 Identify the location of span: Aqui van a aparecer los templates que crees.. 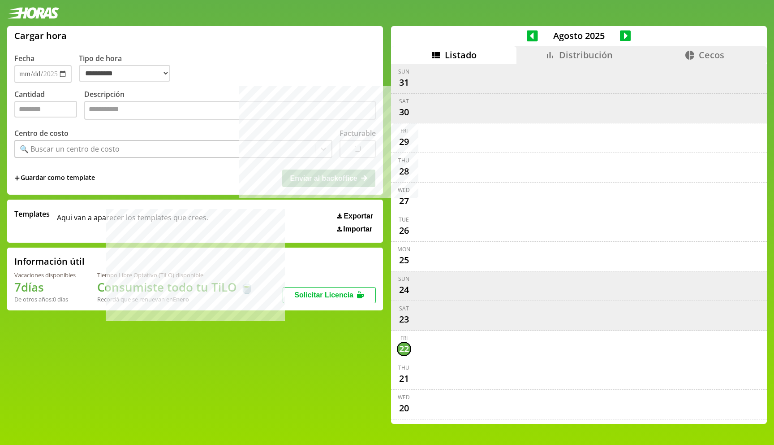
(133, 221).